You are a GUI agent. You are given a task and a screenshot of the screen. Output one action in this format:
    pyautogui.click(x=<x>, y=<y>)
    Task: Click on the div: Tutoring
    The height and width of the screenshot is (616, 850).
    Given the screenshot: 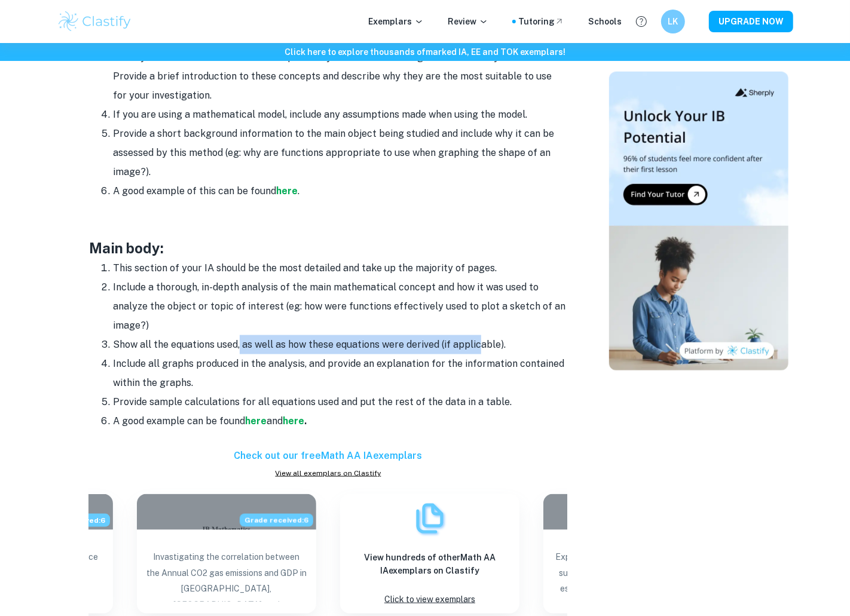 What is the action you would take?
    pyautogui.click(x=540, y=22)
    